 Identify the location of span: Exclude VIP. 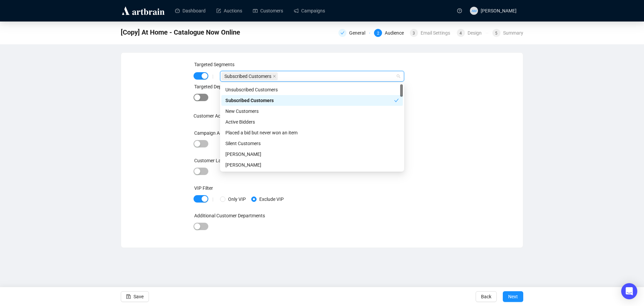
(271, 199).